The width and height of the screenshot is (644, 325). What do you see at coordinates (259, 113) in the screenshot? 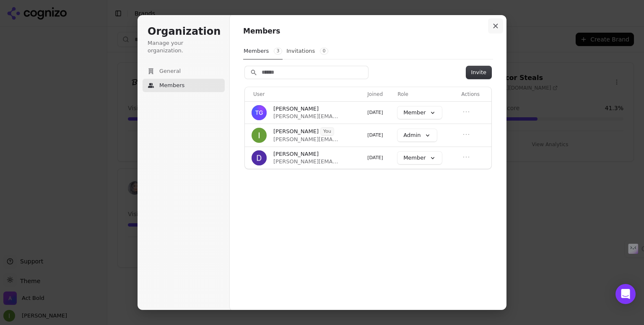
I see `img: Travis Gooden` at bounding box center [259, 113].